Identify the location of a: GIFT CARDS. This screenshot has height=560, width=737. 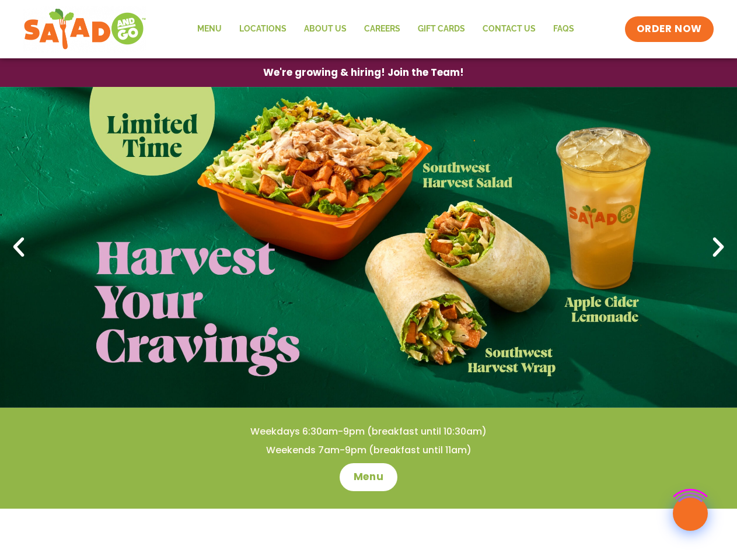
(441, 29).